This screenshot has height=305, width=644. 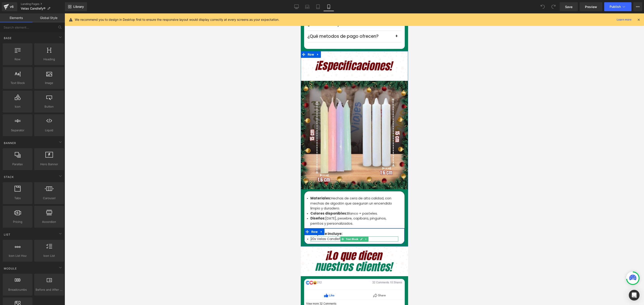 What do you see at coordinates (49, 222) in the screenshot?
I see `span: Accordion` at bounding box center [49, 222].